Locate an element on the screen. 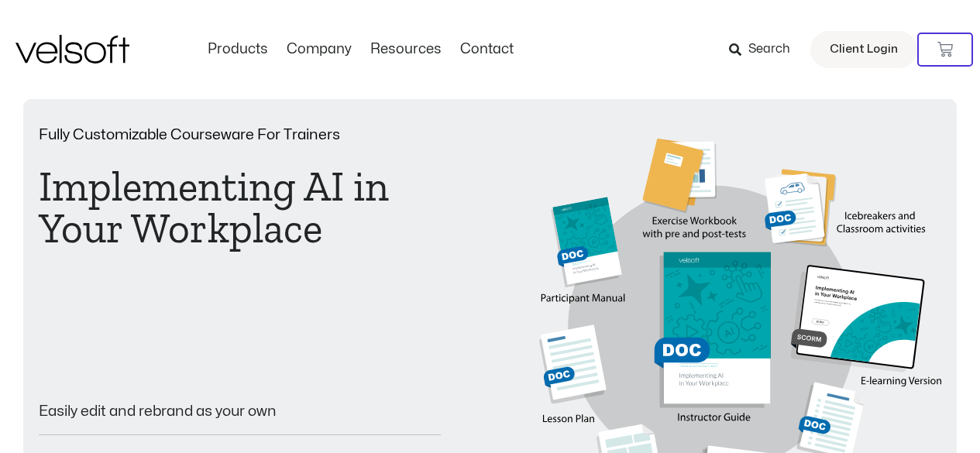 This screenshot has width=980, height=453. img: Velsoft Training Materials is located at coordinates (72, 49).